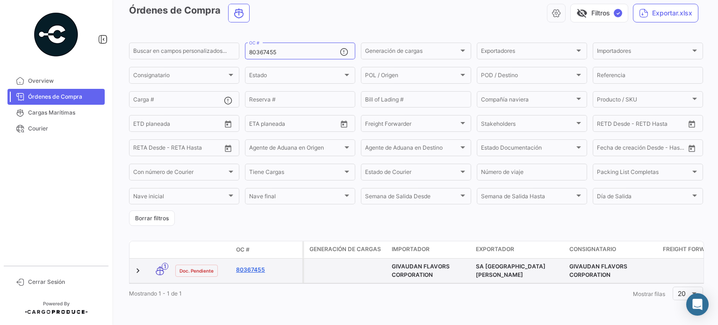 The width and height of the screenshot is (718, 325). What do you see at coordinates (528, 77) in the screenshot?
I see `span: POD / Destino` at bounding box center [528, 77].